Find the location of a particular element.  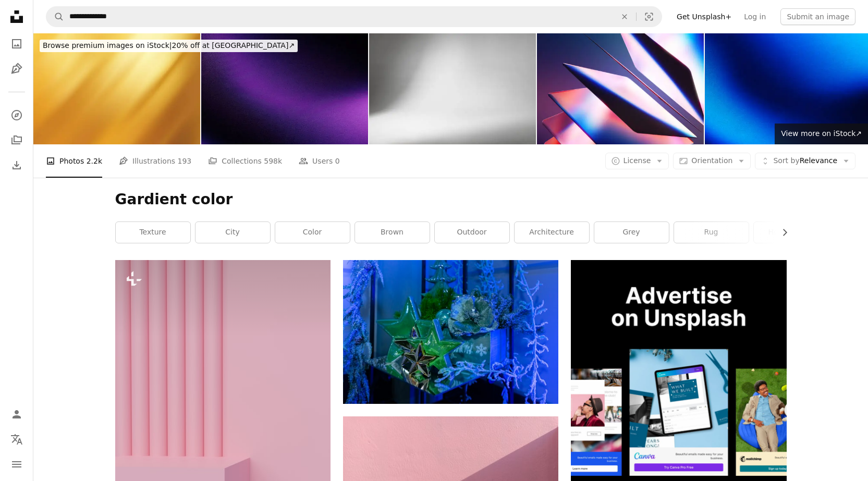

a: grey is located at coordinates (631, 232).